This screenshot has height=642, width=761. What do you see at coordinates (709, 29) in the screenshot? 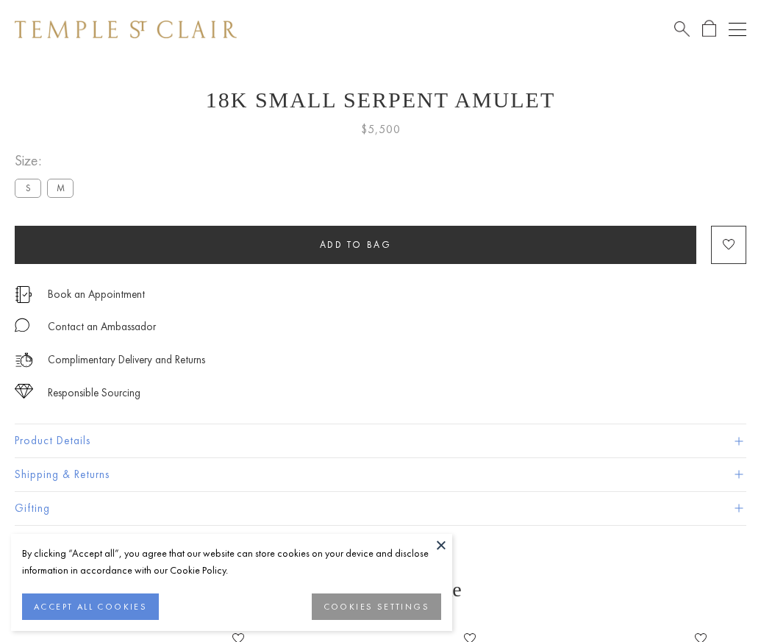
I see `a: Open Shopping Bag` at bounding box center [709, 29].